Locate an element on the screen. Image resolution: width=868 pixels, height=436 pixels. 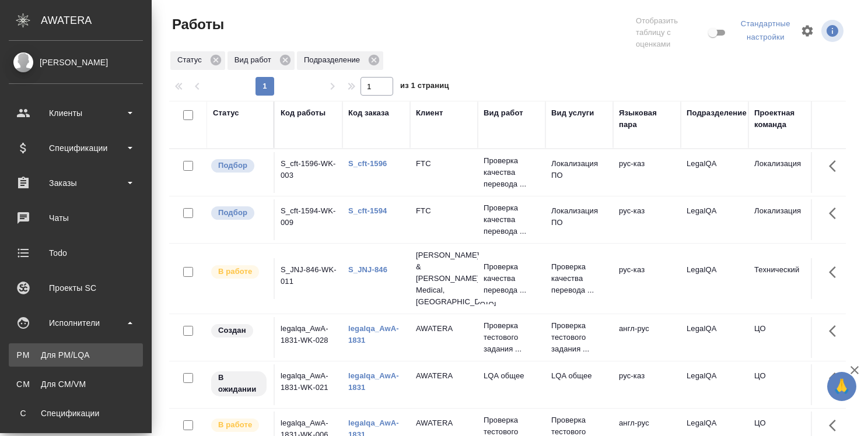
div: Код заказа is located at coordinates (369, 113).